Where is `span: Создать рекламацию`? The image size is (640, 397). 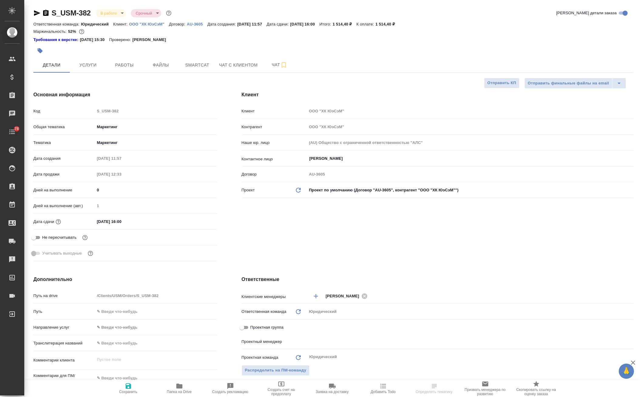
span: Создать рекламацию is located at coordinates (230, 392).